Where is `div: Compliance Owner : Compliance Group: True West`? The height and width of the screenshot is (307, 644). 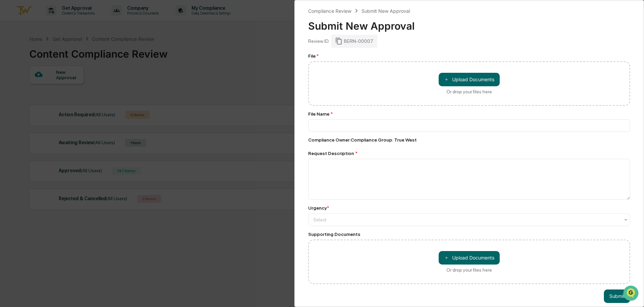
div: Compliance Owner : Compliance Group: True West is located at coordinates (469, 140).